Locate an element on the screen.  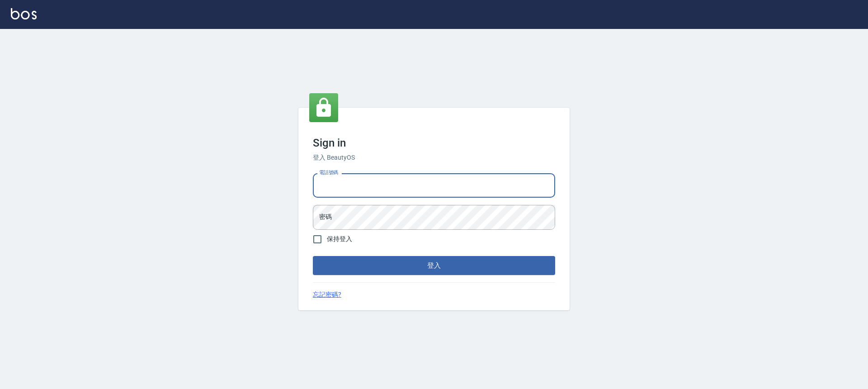
h3: Sign in is located at coordinates (434, 143).